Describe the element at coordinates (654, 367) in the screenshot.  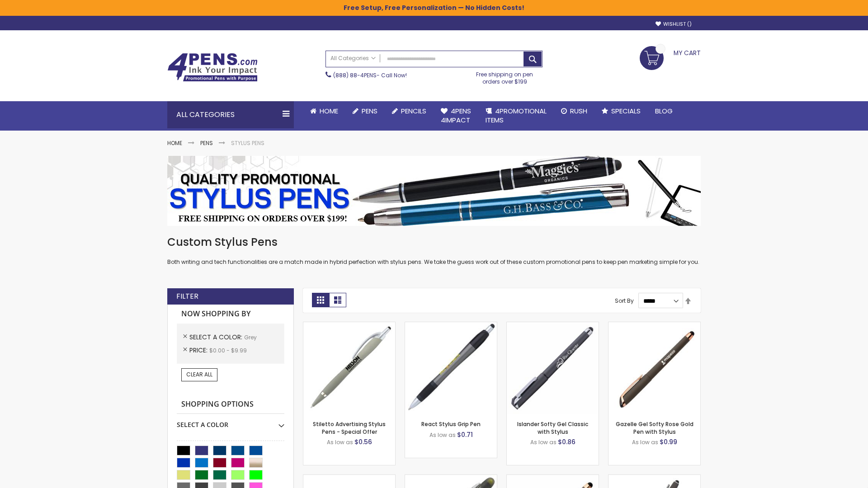
I see `img: Gazelle Gel Softy Rose Gold Pen with Stylus-Grey` at that location.